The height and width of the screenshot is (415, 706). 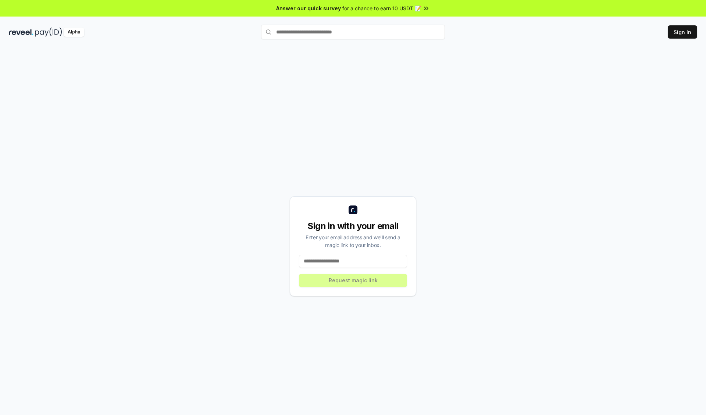 I want to click on button: Sign In, so click(x=683, y=32).